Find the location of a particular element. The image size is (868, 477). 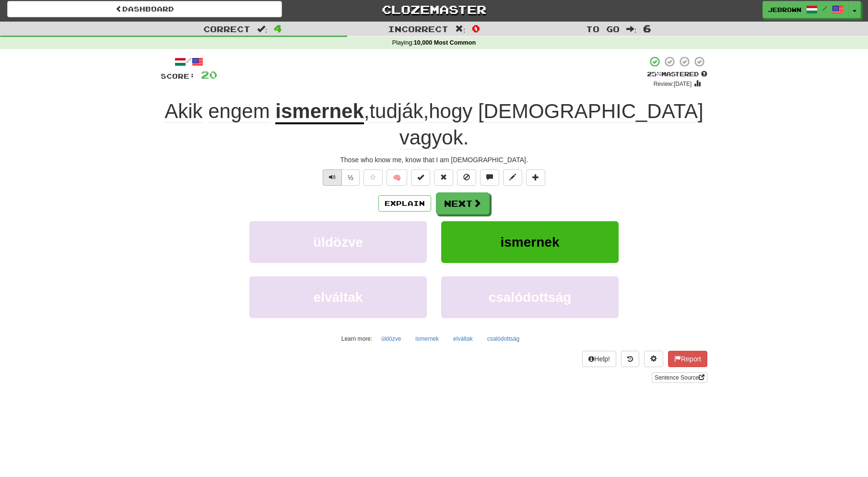

div: Mastered is located at coordinates (677, 75).